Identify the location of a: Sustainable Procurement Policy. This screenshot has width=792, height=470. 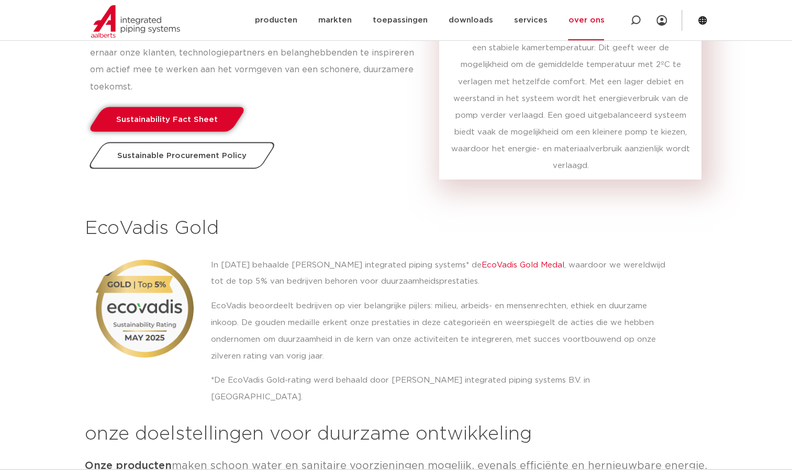
(182, 155).